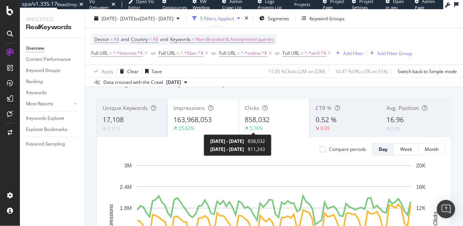 The image size is (463, 226). I want to click on div: 10.47 % URLs ( 5K on 51K ), so click(361, 71).